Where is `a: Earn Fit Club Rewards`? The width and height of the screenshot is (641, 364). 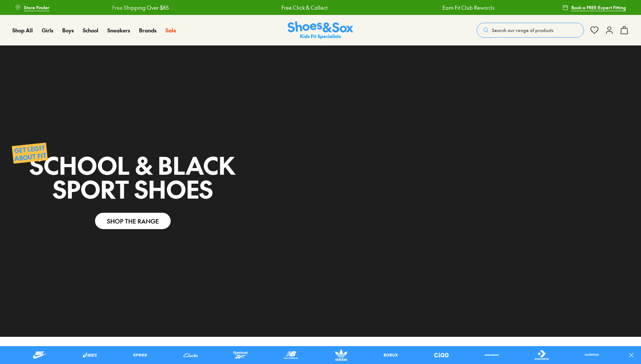 a: Earn Fit Club Rewards is located at coordinates (468, 7).